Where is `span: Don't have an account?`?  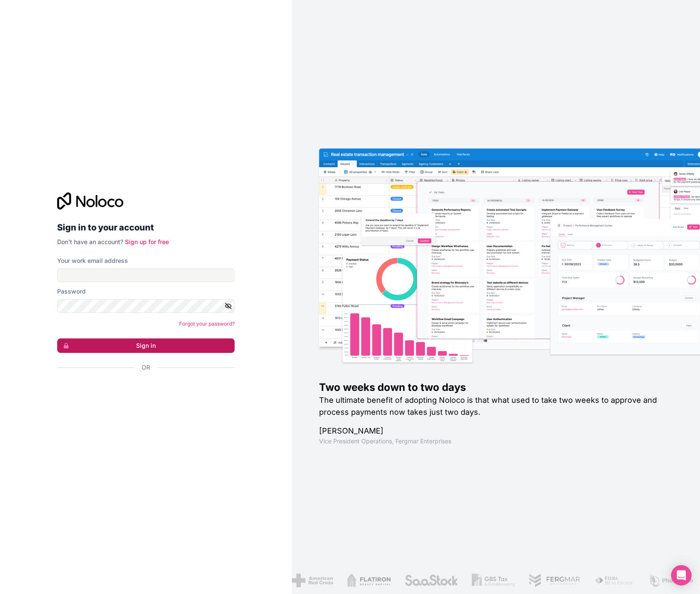 span: Don't have an account? is located at coordinates (90, 242).